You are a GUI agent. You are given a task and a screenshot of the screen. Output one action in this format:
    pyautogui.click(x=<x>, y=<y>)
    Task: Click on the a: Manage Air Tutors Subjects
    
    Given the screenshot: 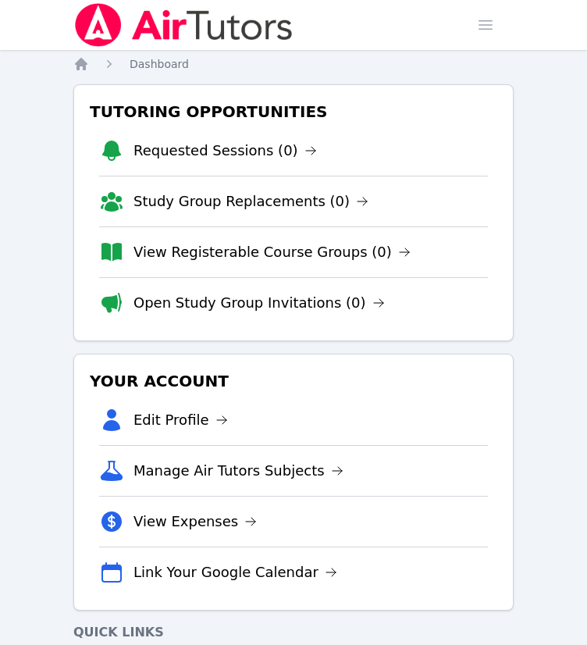 What is the action you would take?
    pyautogui.click(x=238, y=471)
    